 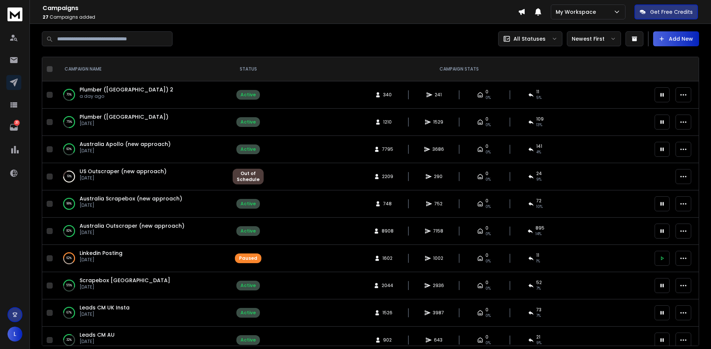 What do you see at coordinates (280, 17) in the screenshot?
I see `p: Campaigns added` at bounding box center [280, 17].